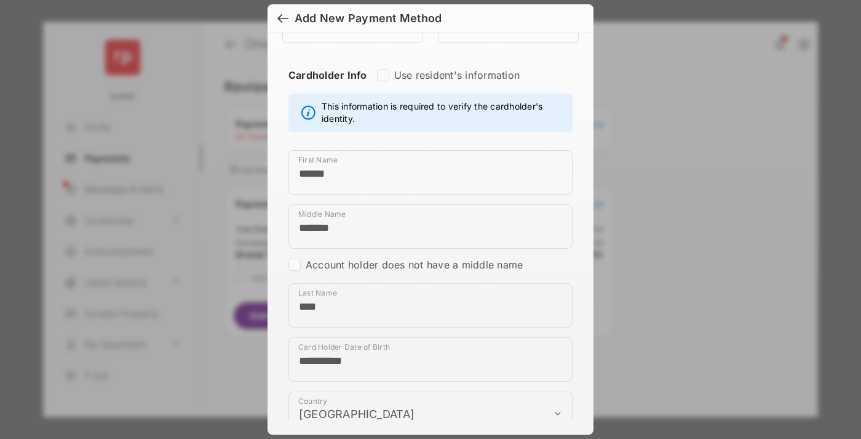 The height and width of the screenshot is (439, 861). What do you see at coordinates (457, 75) in the screenshot?
I see `label: Use resident's information` at bounding box center [457, 75].